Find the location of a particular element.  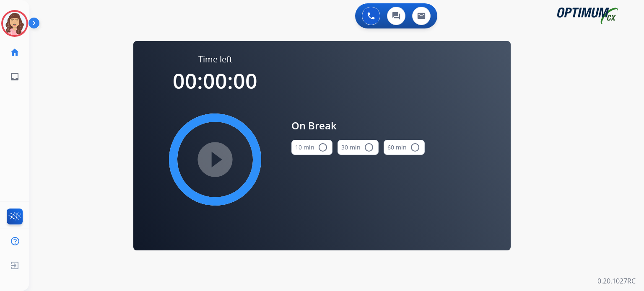

p: 0.20.1027RC is located at coordinates (616, 281).